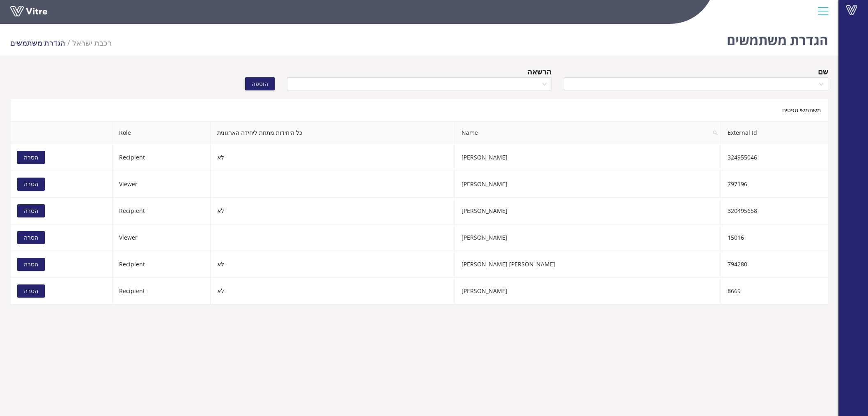 The width and height of the screenshot is (868, 416). What do you see at coordinates (333, 133) in the screenshot?
I see `th: כל היחידות מתחת ליחידה הארגונית` at bounding box center [333, 133].